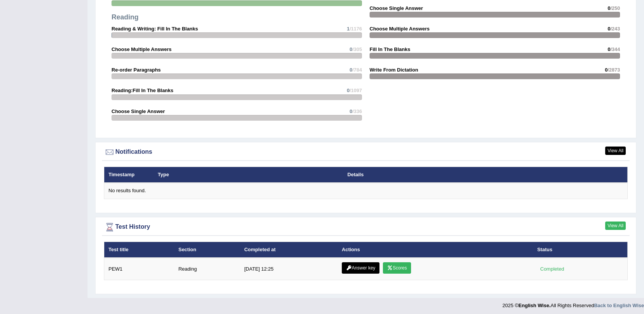 The width and height of the screenshot is (644, 314). Describe the element at coordinates (139, 250) in the screenshot. I see `th: Test title` at that location.